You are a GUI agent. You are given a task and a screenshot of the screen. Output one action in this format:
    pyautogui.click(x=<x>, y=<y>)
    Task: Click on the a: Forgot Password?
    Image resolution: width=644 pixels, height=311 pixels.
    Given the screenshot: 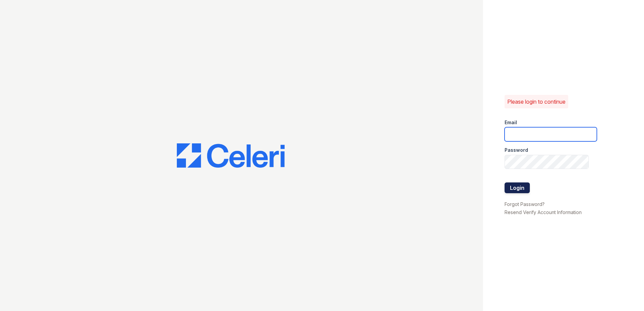 What is the action you would take?
    pyautogui.click(x=525, y=204)
    